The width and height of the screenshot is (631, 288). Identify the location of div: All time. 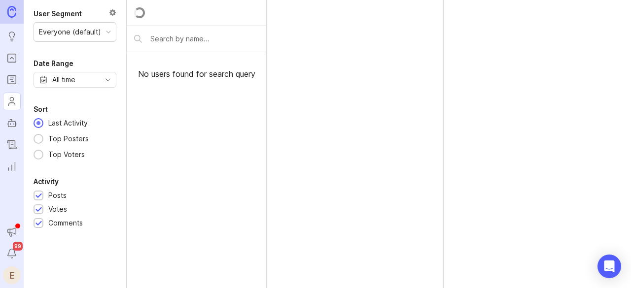
(64, 80).